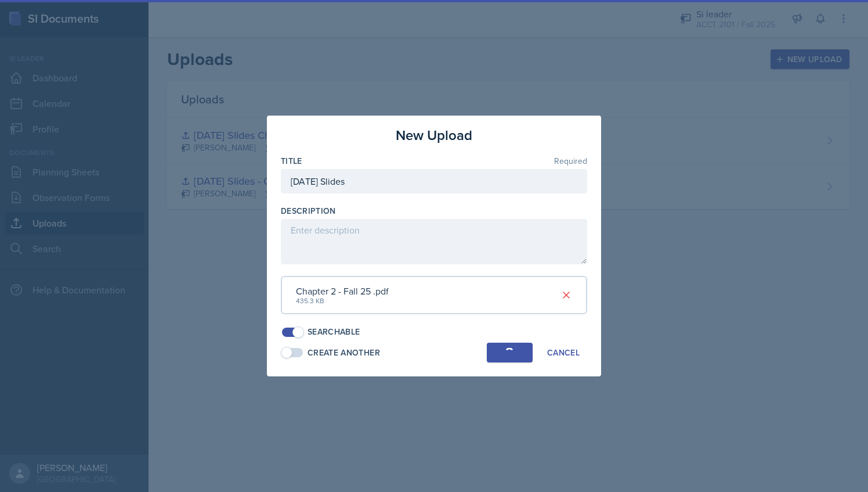  Describe the element at coordinates (434, 181) in the screenshot. I see `input: Enter title` at that location.